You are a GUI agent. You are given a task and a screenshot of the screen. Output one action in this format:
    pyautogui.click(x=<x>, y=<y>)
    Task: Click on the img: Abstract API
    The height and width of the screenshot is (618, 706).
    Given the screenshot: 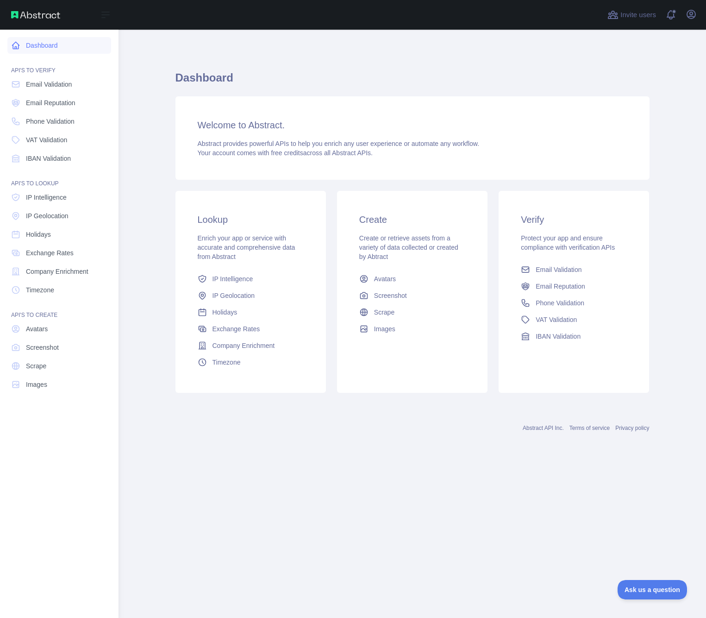 What is the action you would take?
    pyautogui.click(x=36, y=15)
    